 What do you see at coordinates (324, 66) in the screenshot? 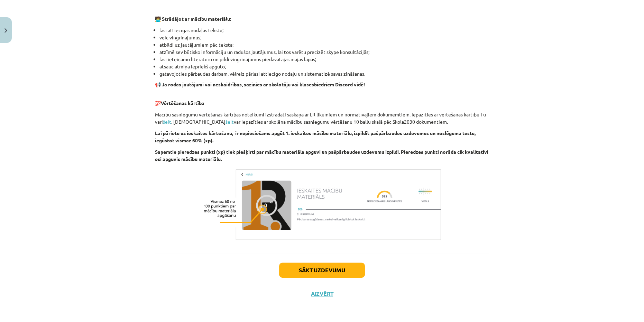
I see `li: atsauc atmiņā iepriekš apgūto;` at bounding box center [324, 66].